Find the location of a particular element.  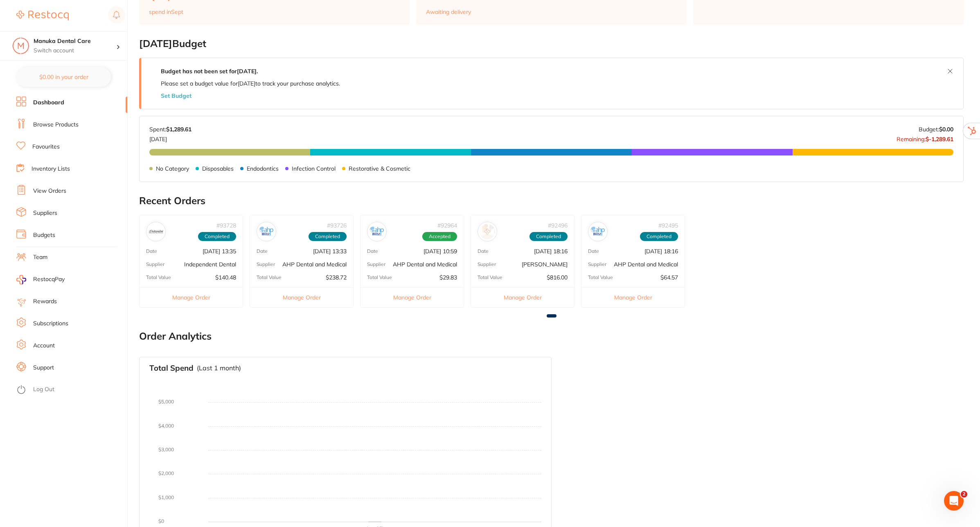

p: # 93726 is located at coordinates (336, 225).